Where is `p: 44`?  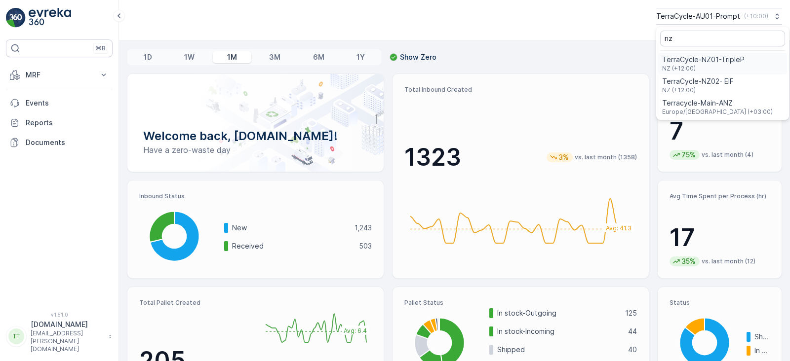 p: 44 is located at coordinates (632, 332).